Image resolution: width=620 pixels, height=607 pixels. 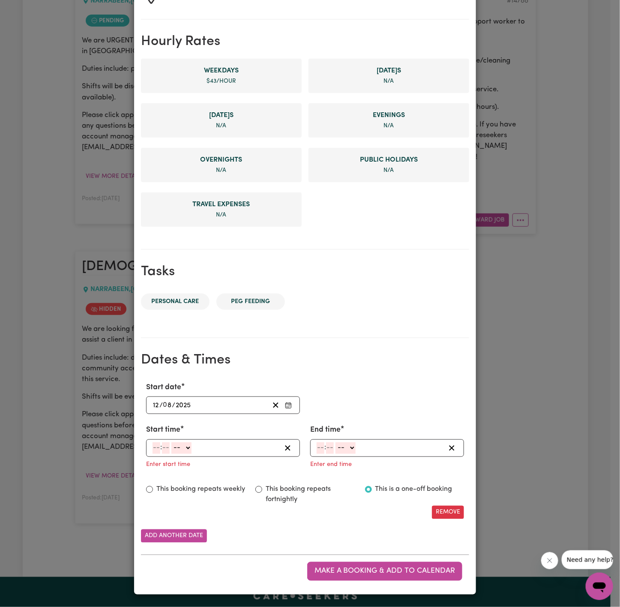 What do you see at coordinates (163, 430) in the screenshot?
I see `label: Start time` at bounding box center [163, 430].